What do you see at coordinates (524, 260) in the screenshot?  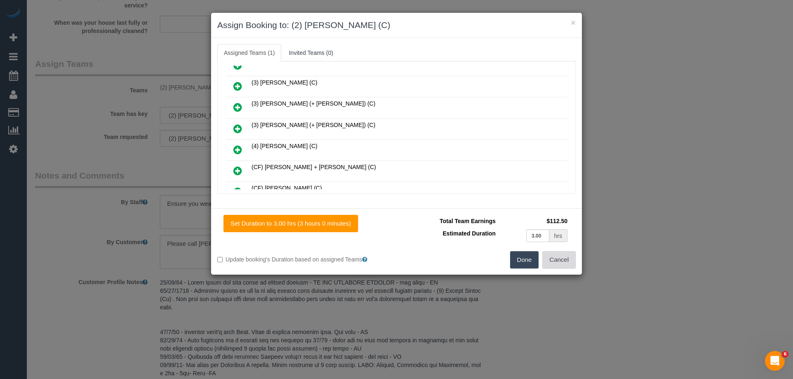 I see `button: Done` at bounding box center [524, 260].